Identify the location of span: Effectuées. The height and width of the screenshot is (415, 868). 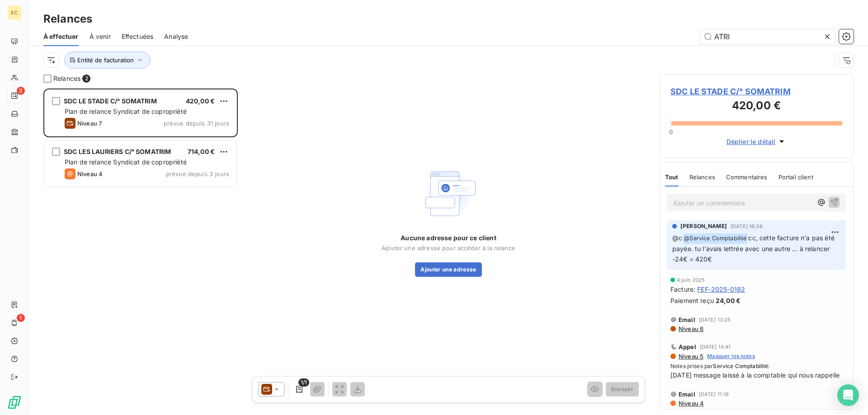
(138, 36).